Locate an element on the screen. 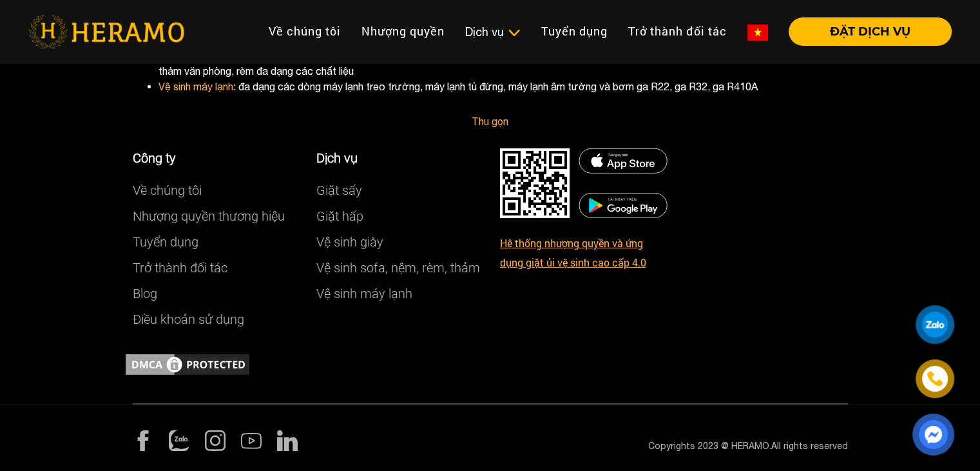 The image size is (980, 471). a: Blog is located at coordinates (145, 293).